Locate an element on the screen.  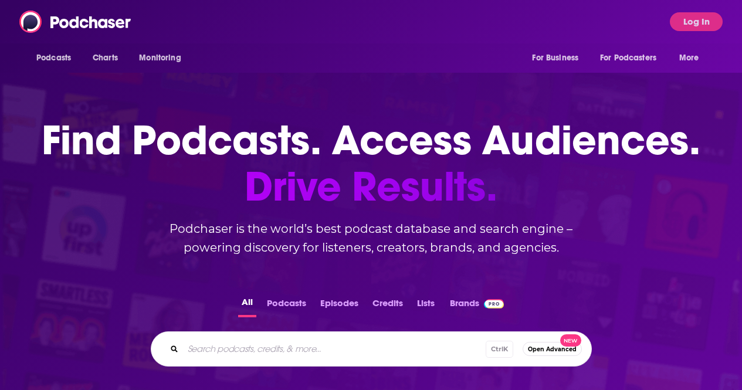
span: New is located at coordinates (571, 340).